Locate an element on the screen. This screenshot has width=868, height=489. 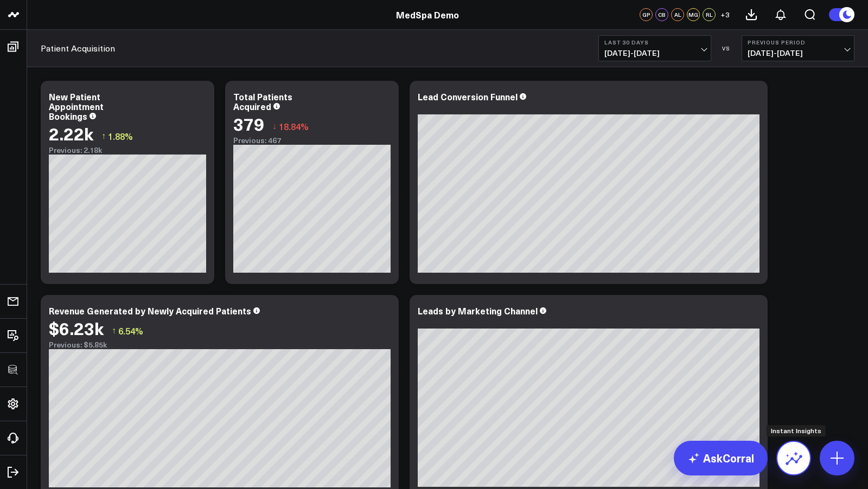
div: Lead Conversion Funnel is located at coordinates (468, 96).